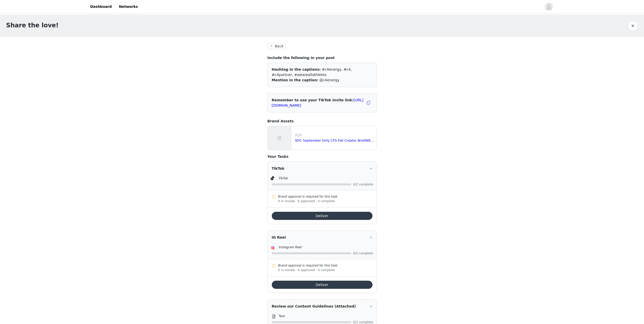 The width and height of the screenshot is (644, 324). Describe the element at coordinates (322, 121) in the screenshot. I see `h4: Brand Assets` at that location.